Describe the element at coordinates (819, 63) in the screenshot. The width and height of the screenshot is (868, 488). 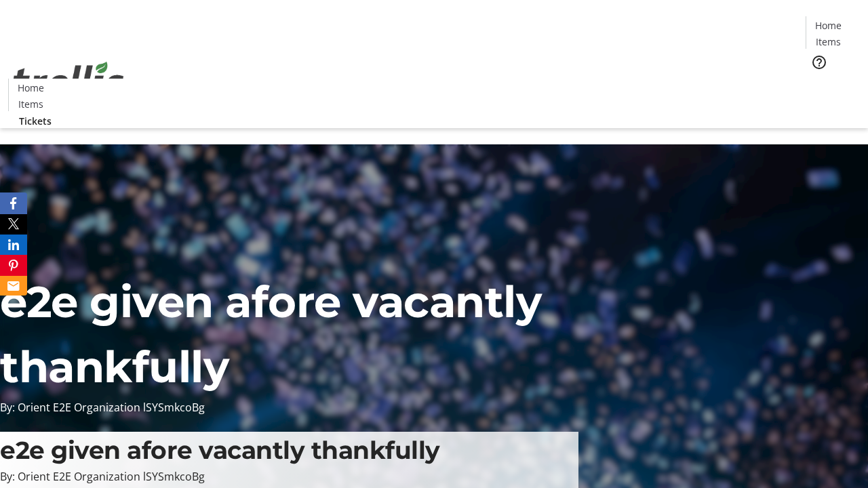
I see `button: Help` at that location.